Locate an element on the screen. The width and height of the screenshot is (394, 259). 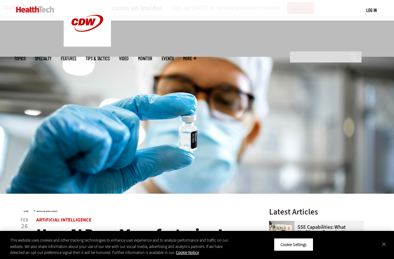
span: More is located at coordinates (190, 58).